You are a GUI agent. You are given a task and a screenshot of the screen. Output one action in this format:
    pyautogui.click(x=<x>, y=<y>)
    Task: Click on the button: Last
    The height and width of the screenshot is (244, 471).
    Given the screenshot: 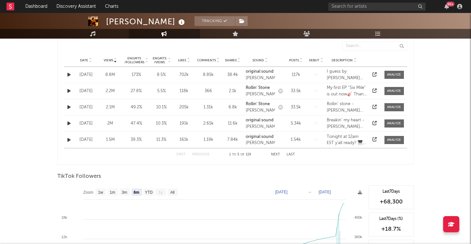 What is the action you would take?
    pyautogui.click(x=291, y=154)
    